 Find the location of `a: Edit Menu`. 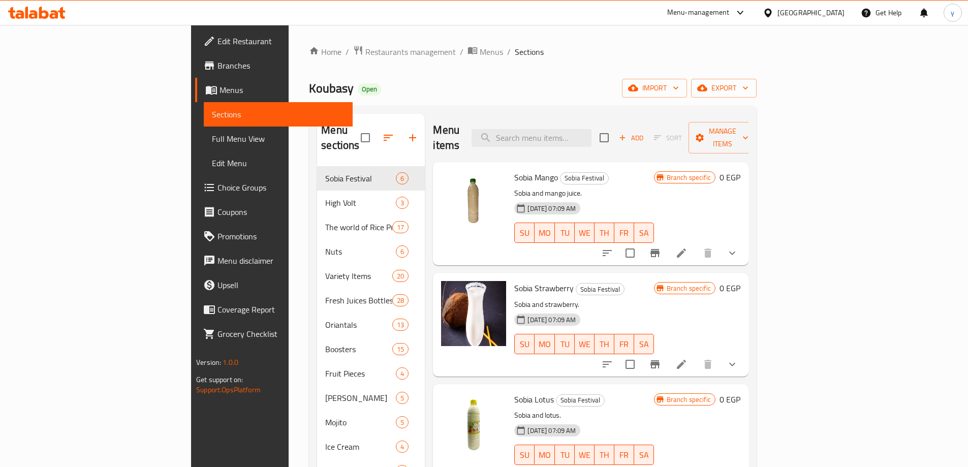

a: Edit Menu is located at coordinates (278, 163).